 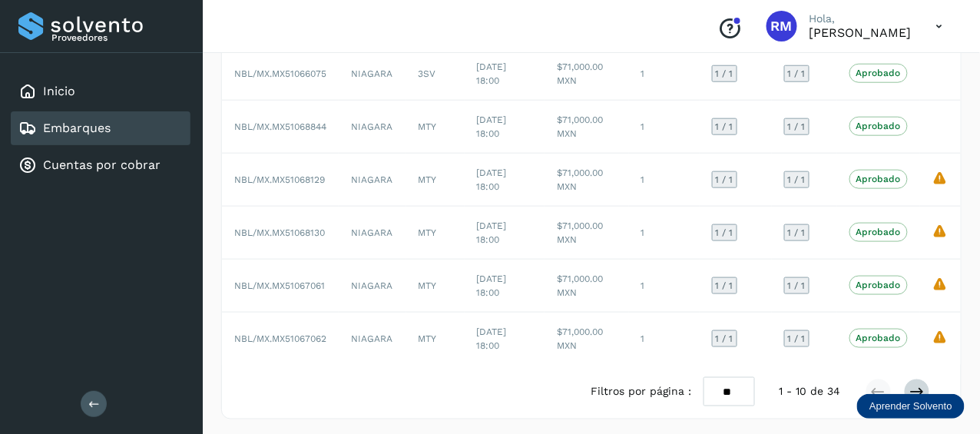 What do you see at coordinates (436, 73) in the screenshot?
I see `td: 3SV` at bounding box center [436, 73].